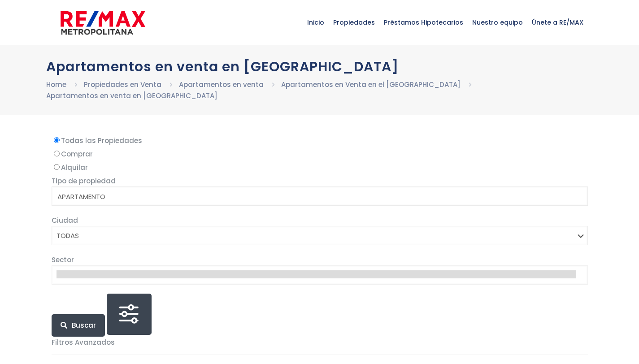 This screenshot has width=639, height=364. I want to click on input: Comprar, so click(56, 154).